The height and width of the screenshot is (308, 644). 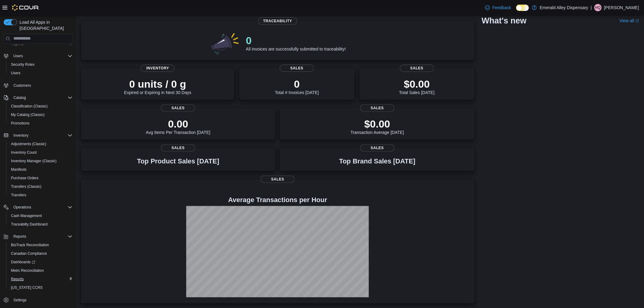 I want to click on span: Feedback, so click(x=502, y=8).